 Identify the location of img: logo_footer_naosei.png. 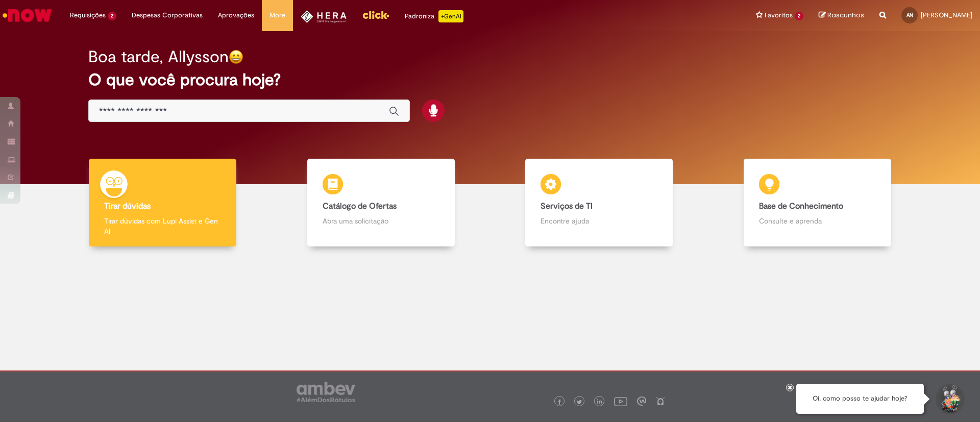
(661, 401).